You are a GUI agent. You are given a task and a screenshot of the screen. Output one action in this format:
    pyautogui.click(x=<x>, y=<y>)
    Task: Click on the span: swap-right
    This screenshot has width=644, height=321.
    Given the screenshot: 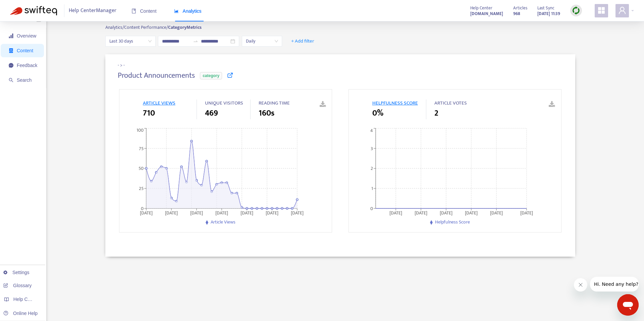 What is the action you would take?
    pyautogui.click(x=196, y=41)
    